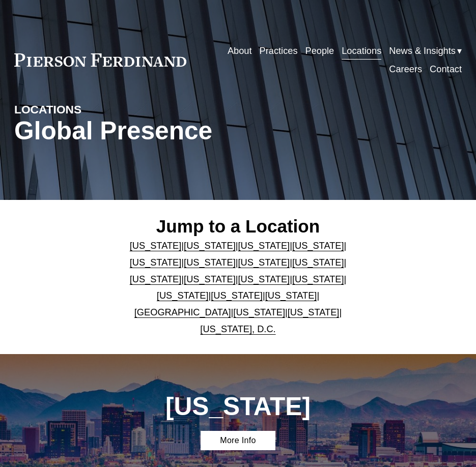  I want to click on h1: Global Presence, so click(164, 131).